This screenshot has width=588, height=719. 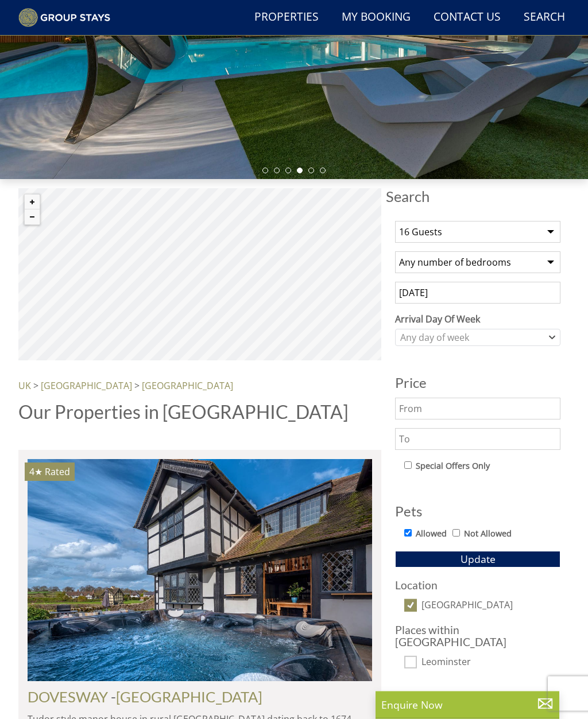 What do you see at coordinates (35, 472) in the screenshot?
I see `span: DOVESWAY has a 4 star rating under the Quality in Tourism Scheme` at bounding box center [35, 472].